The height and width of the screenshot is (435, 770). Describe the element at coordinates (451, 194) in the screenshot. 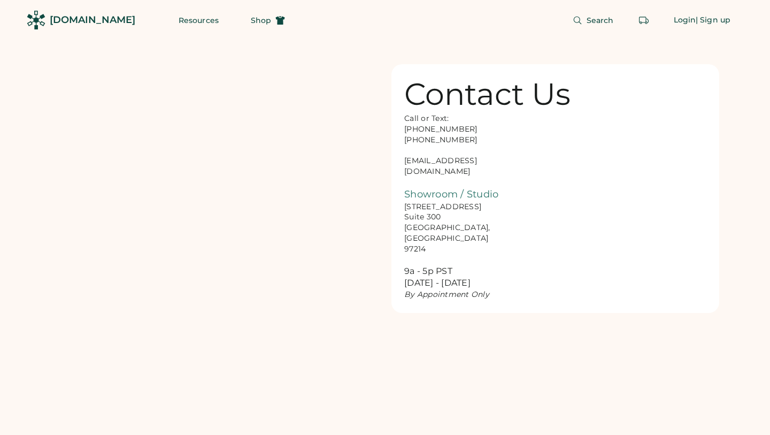

I see `font: Showroom / Studio` at that location.